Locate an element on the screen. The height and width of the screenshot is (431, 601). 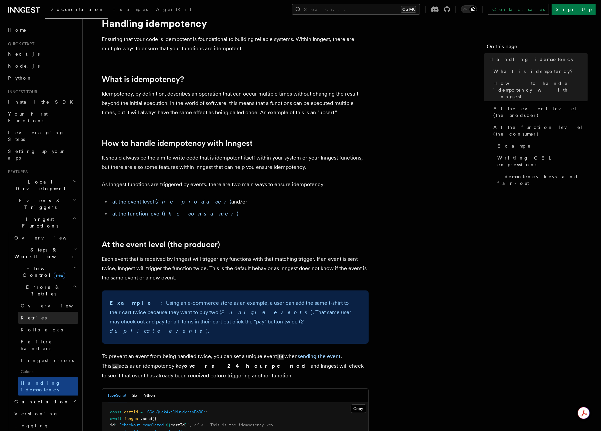
p: As Inngest functions are triggered by events, there are two main ways to ensure idempotency: is located at coordinates (235, 185).